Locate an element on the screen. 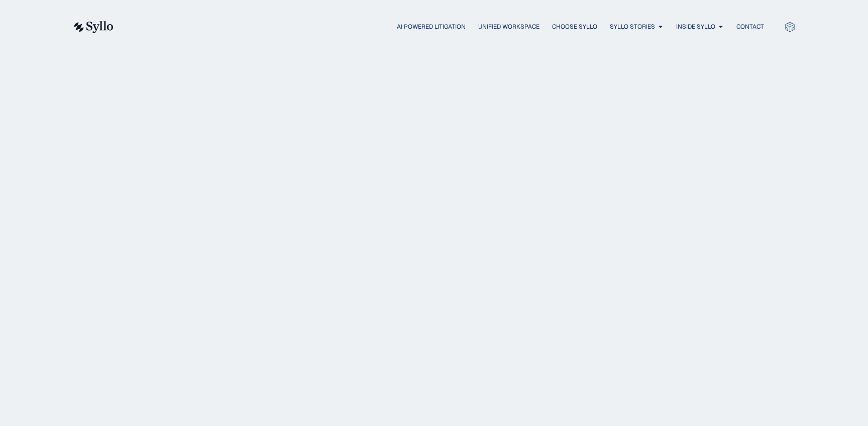  nav: Menu is located at coordinates (449, 26).